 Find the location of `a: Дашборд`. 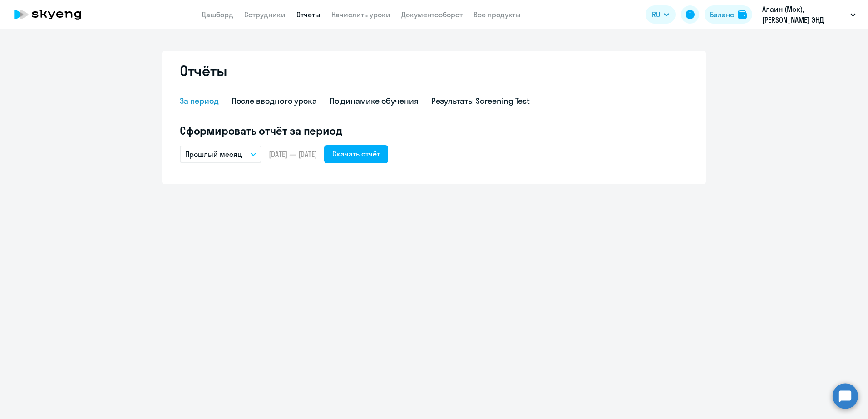

a: Дашборд is located at coordinates (217, 15).